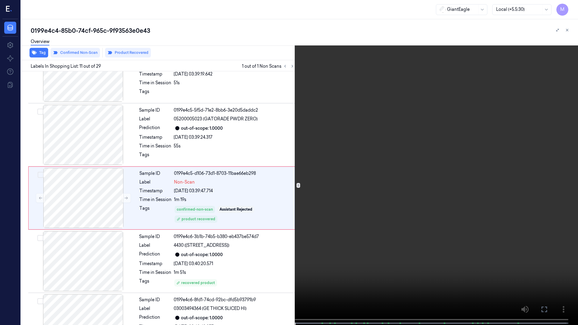 The image size is (578, 325). Describe the element at coordinates (196, 283) in the screenshot. I see `div: recovered product` at that location.